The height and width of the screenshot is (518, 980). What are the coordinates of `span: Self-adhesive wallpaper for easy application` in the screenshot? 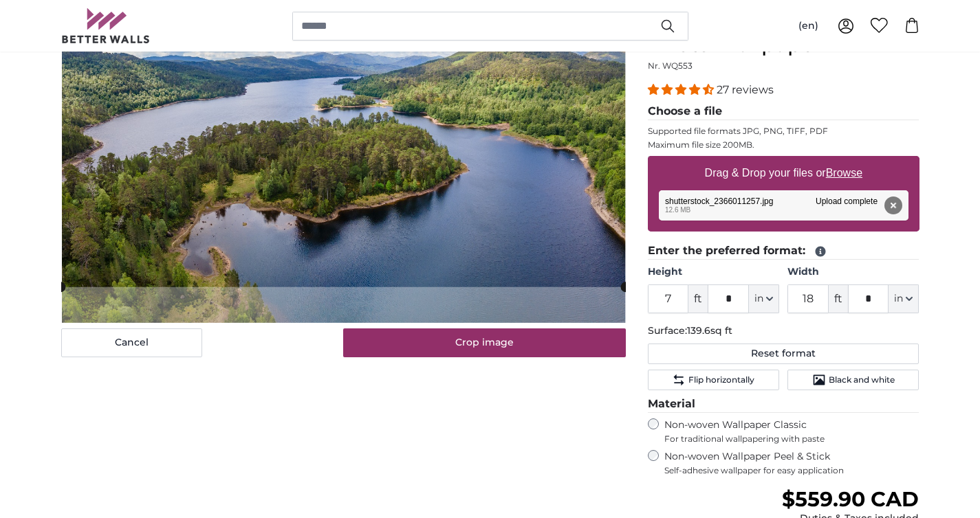 It's located at (792, 470).